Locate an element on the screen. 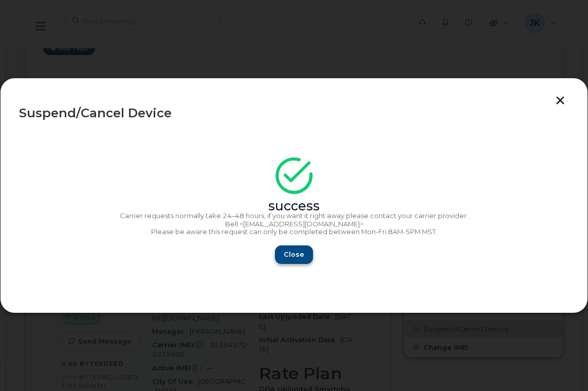 This screenshot has width=588, height=391. span: Close is located at coordinates (294, 254).